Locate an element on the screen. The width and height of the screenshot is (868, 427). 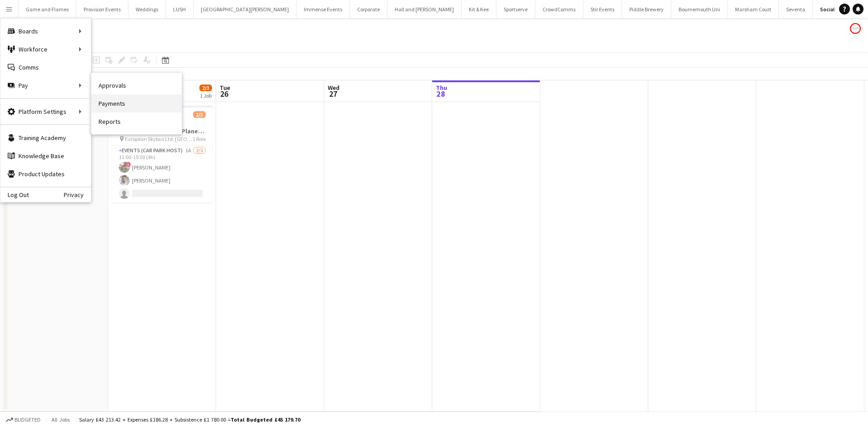
a: Payments is located at coordinates (136, 103).